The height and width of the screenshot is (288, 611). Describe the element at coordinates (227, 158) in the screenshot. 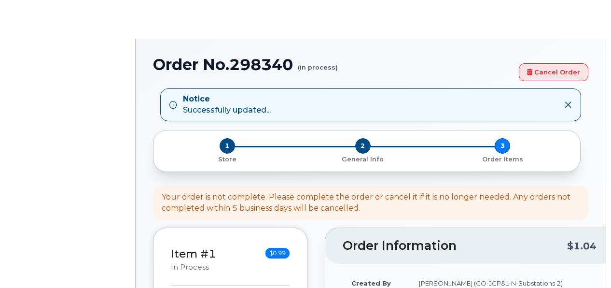

I see `a: 1 Store` at that location.